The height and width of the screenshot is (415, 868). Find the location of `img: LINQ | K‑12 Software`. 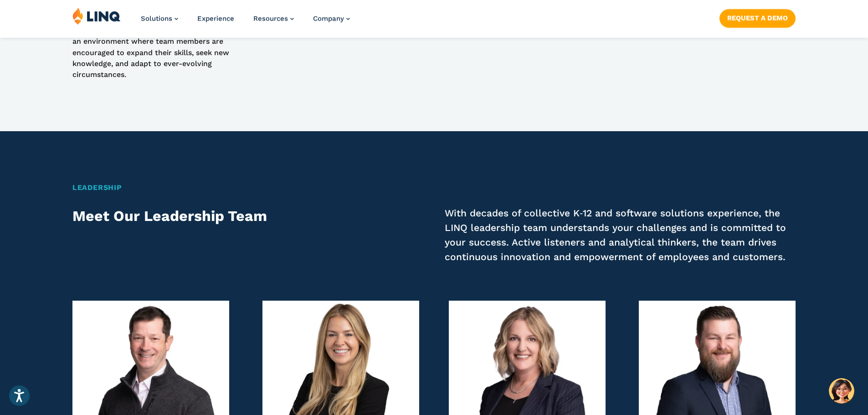

img: LINQ | K‑12 Software is located at coordinates (97, 16).